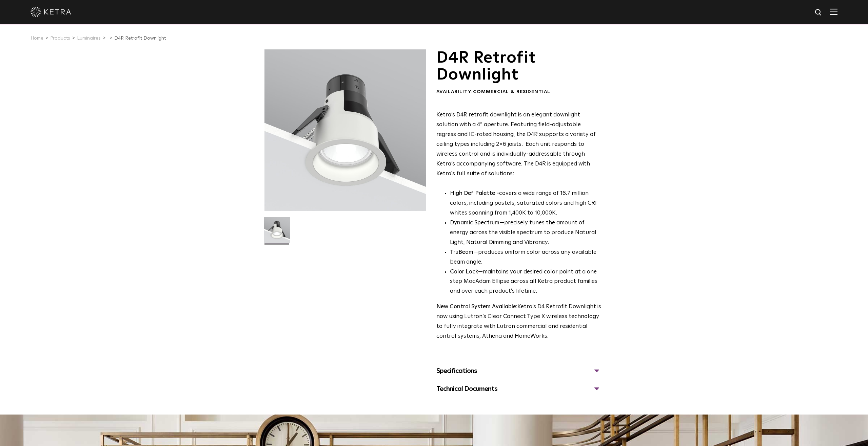 Image resolution: width=868 pixels, height=446 pixels. Describe the element at coordinates (89, 38) in the screenshot. I see `a: Luminaires` at that location.